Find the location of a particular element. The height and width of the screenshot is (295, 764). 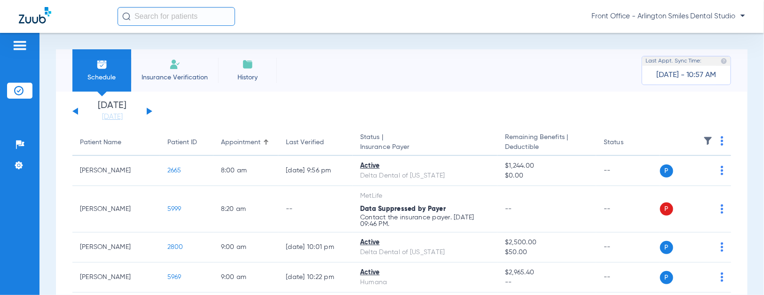

td: 8:00 AM is located at coordinates (246, 171).